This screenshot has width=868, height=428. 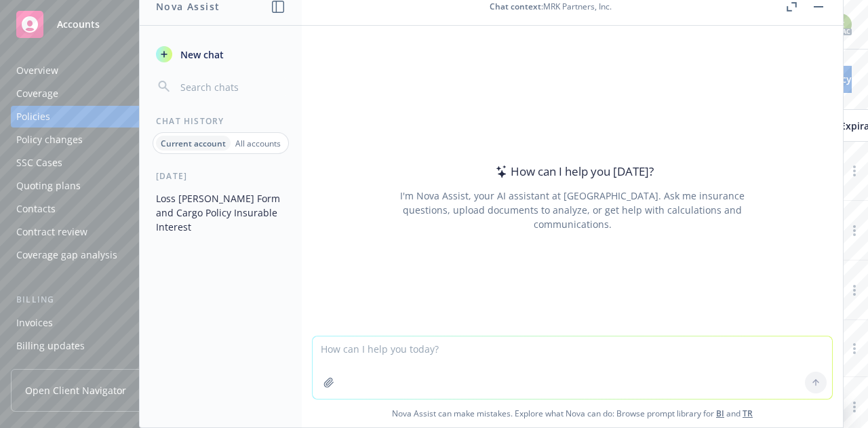 What do you see at coordinates (95, 140) in the screenshot?
I see `a: Policy changes` at bounding box center [95, 140].